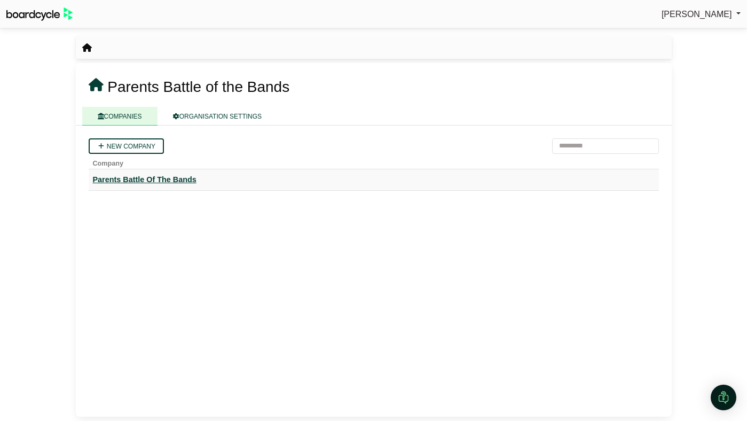 This screenshot has width=747, height=421. Describe the element at coordinates (126, 146) in the screenshot. I see `a: New company` at that location.